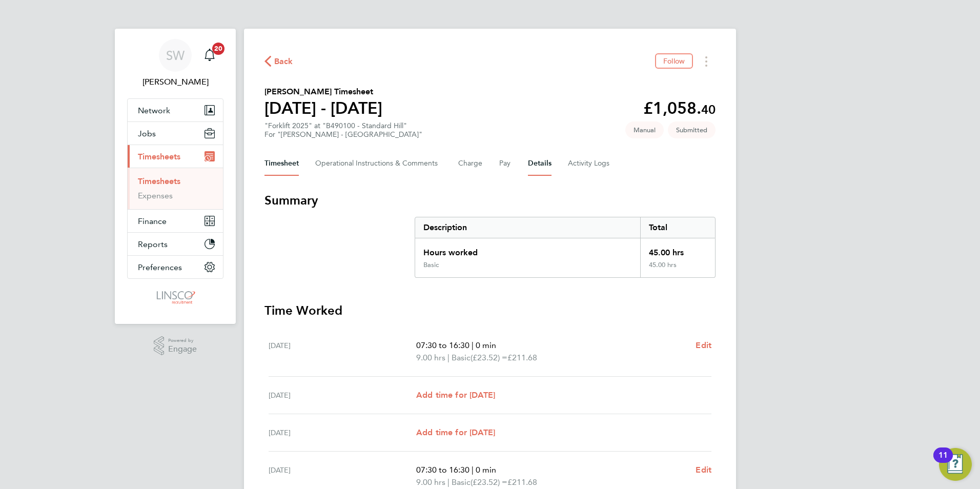  What do you see at coordinates (210, 56) in the screenshot?
I see `a: 20` at bounding box center [210, 56].